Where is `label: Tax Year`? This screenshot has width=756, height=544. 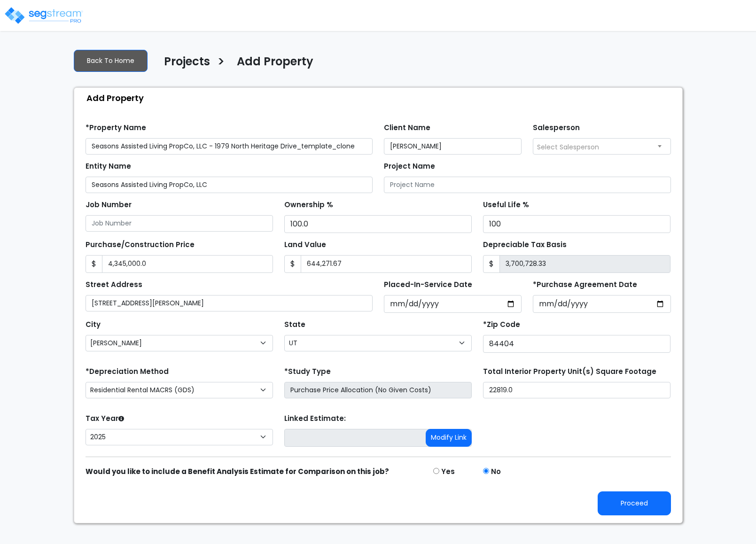 label: Tax Year is located at coordinates (105, 418).